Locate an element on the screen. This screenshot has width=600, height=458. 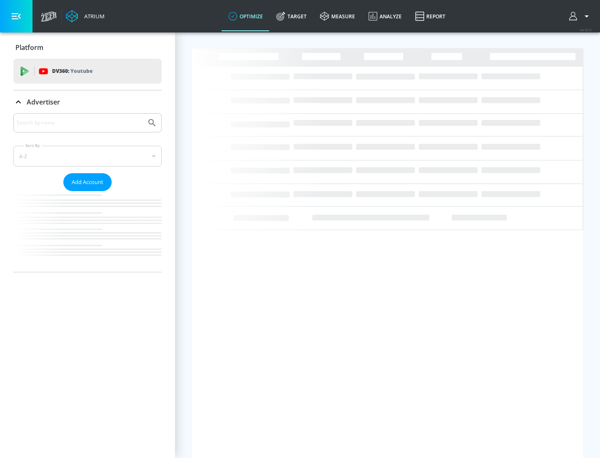
span: Add Account is located at coordinates (88, 182).